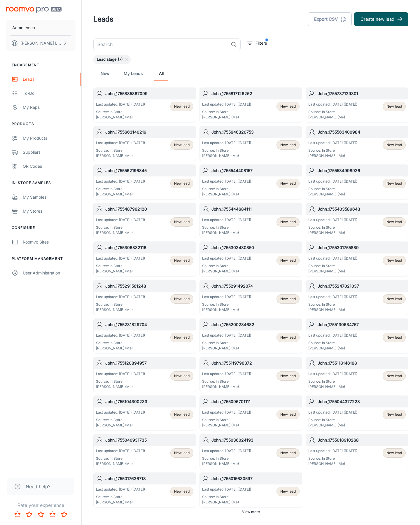 This screenshot has height=525, width=420. Describe the element at coordinates (105, 74) in the screenshot. I see `a: New` at that location.